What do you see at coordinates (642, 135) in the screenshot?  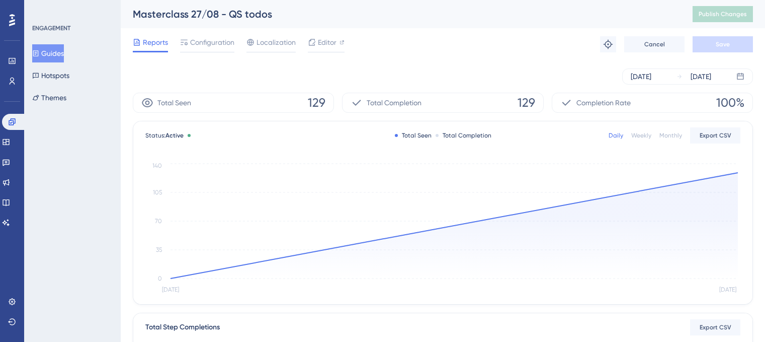 I see `div: Weekly` at bounding box center [642, 135].